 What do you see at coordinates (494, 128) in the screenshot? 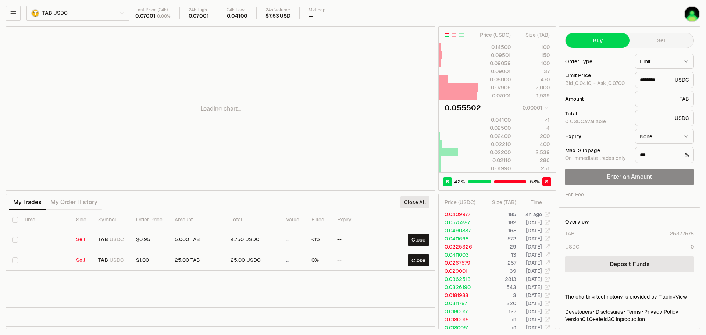
I see `div: 0.02500` at bounding box center [494, 128].